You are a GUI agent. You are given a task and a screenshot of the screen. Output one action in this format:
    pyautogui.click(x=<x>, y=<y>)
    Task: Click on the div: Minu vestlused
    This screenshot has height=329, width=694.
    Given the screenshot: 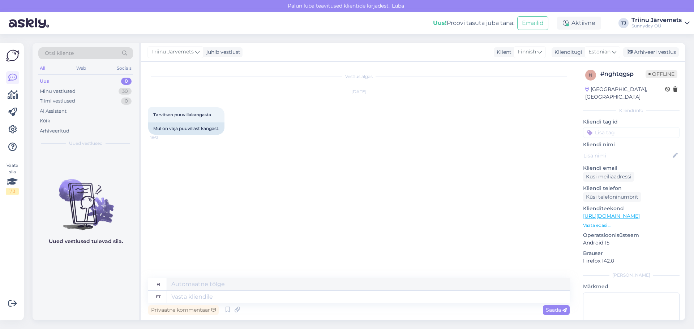 What is the action you would take?
    pyautogui.click(x=57, y=91)
    